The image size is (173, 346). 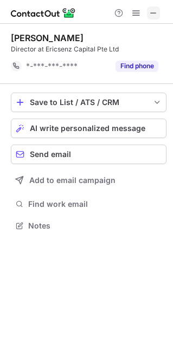 What do you see at coordinates (88, 49) in the screenshot?
I see `div: Director at Ericsenz Capital Pte Ltd` at bounding box center [88, 49].